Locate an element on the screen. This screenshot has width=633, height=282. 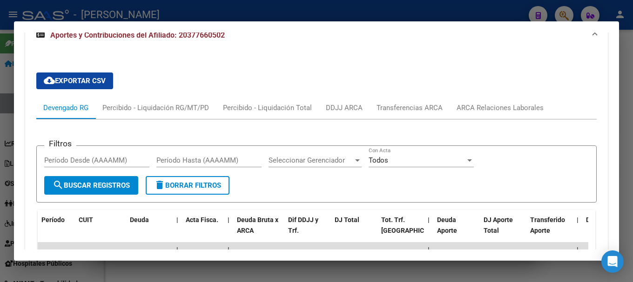
span: Acta Fisca. is located at coordinates (202, 220).